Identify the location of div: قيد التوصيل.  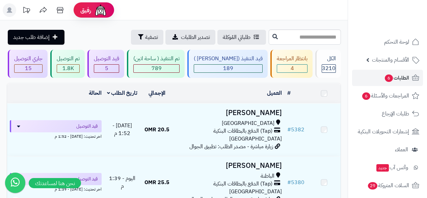
(106, 58).